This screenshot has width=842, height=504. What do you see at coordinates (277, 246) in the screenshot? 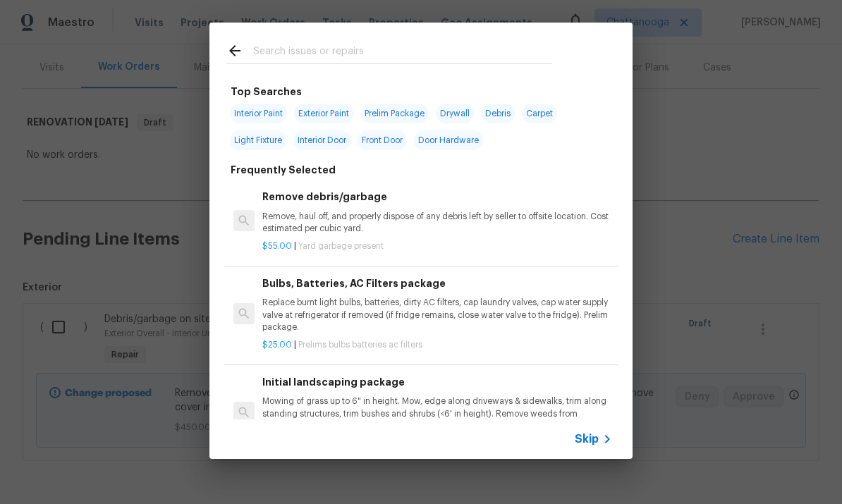
I see `span: $55.00` at bounding box center [277, 246].